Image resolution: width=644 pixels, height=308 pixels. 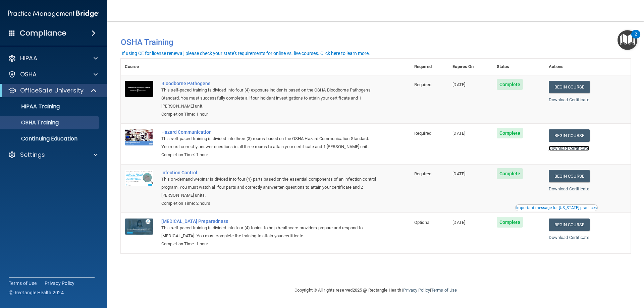 What do you see at coordinates (32, 107) in the screenshot?
I see `p: HIPAA Training` at bounding box center [32, 107].